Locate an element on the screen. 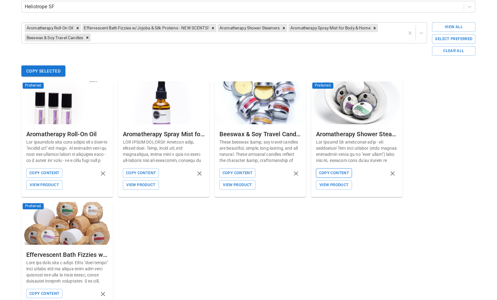 The image size is (497, 300). button: Clear All is located at coordinates (454, 51).